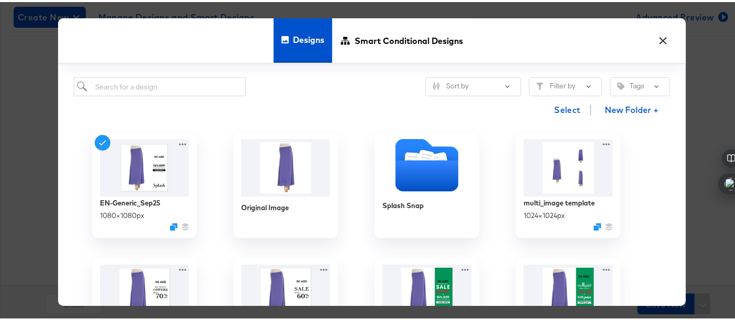 Image resolution: width=735 pixels, height=320 pixels. I want to click on button: New Folder +, so click(632, 108).